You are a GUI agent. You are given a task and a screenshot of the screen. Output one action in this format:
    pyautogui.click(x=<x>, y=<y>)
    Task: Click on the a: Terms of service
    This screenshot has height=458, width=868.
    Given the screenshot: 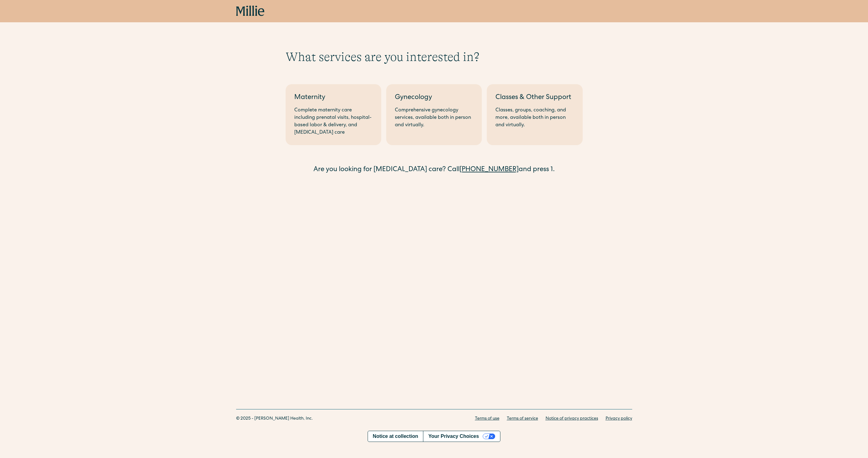 What is the action you would take?
    pyautogui.click(x=522, y=419)
    